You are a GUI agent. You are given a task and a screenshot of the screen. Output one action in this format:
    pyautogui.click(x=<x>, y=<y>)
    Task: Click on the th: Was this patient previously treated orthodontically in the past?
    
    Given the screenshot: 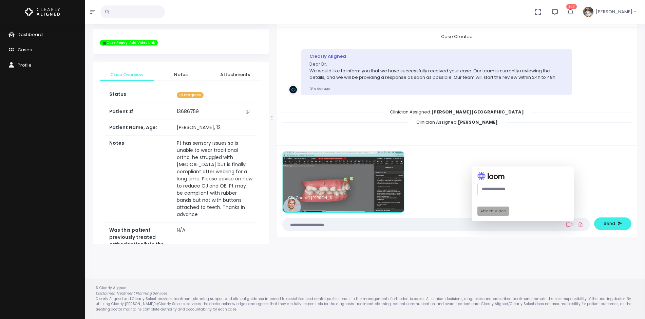 What is the action you would take?
    pyautogui.click(x=139, y=241)
    